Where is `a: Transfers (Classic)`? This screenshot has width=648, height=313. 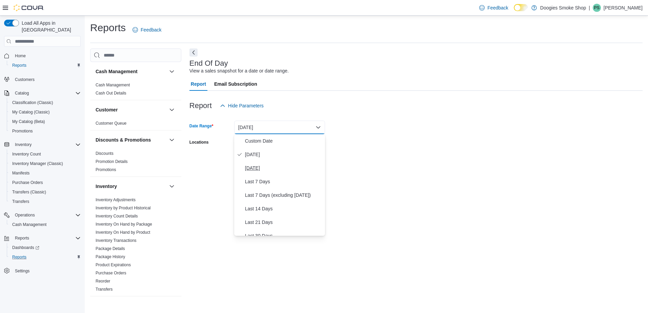
a: Transfers (Classic) is located at coordinates (29, 192).